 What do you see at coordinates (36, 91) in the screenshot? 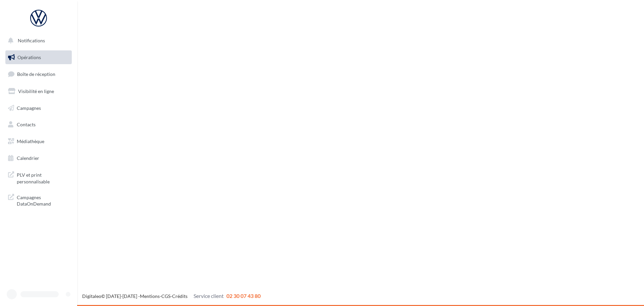
I see `span: Visibilité en ligne` at bounding box center [36, 91].